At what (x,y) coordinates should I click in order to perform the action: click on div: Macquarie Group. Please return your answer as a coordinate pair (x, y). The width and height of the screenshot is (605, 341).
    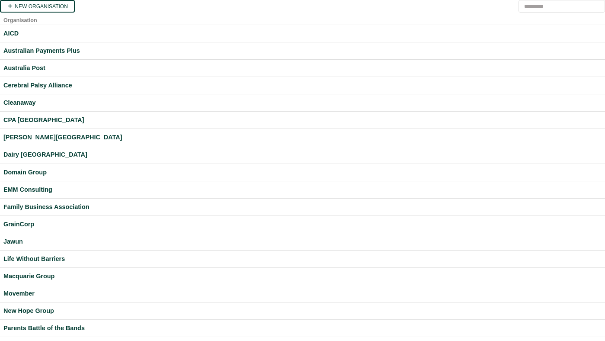
    Looking at the image, I should click on (302, 276).